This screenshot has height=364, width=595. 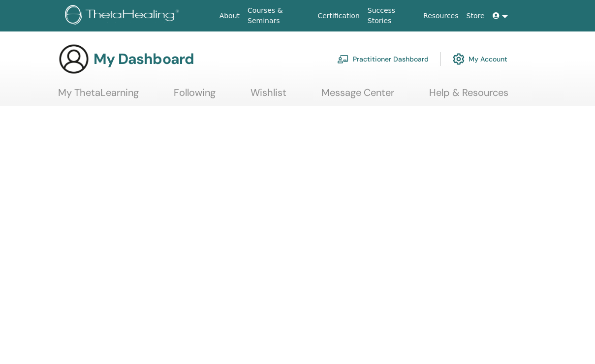 What do you see at coordinates (480, 59) in the screenshot?
I see `a: My Account` at bounding box center [480, 59].